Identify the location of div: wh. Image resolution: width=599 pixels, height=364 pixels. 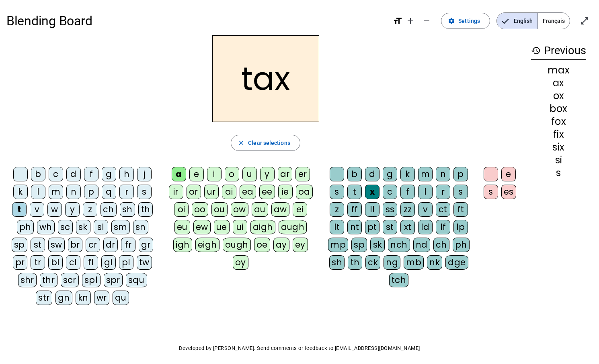
(46, 227).